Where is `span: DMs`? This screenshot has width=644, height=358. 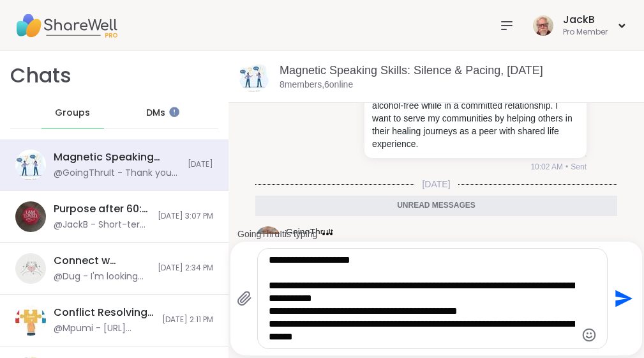
span: DMs is located at coordinates (155, 113).